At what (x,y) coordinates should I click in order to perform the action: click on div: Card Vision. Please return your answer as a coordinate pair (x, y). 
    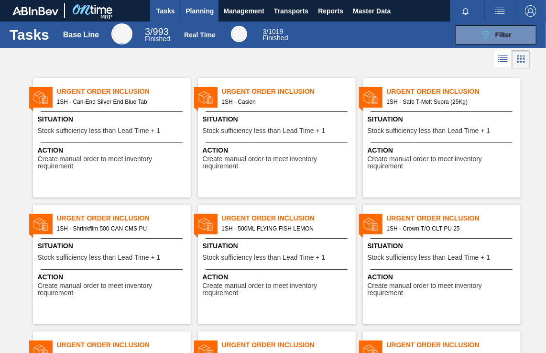
    Looking at the image, I should click on (521, 59).